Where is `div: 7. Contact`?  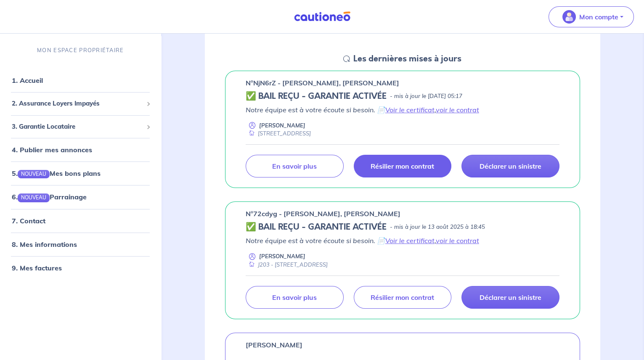
div: 7. Contact is located at coordinates (80, 220).